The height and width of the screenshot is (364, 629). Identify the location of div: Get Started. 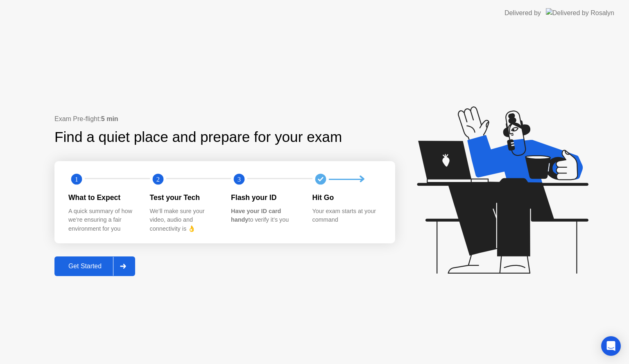
(85, 267).